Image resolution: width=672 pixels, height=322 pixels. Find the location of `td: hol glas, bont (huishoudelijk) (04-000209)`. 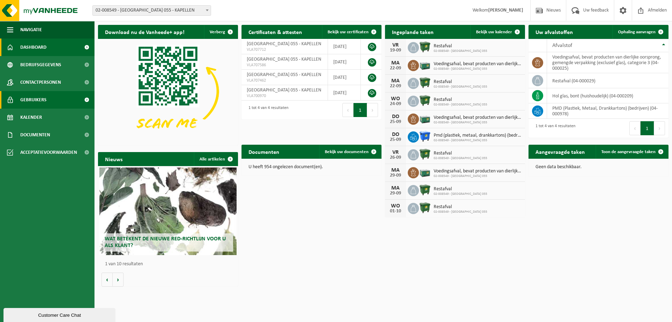

td: hol glas, bont (huishoudelijk) (04-000209) is located at coordinates (608, 96).